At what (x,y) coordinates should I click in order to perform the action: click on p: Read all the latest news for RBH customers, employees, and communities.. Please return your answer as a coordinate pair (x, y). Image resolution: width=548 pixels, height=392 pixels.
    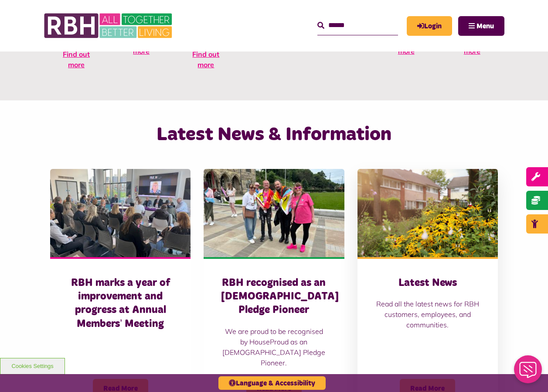
    Looking at the image, I should click on (428, 314).